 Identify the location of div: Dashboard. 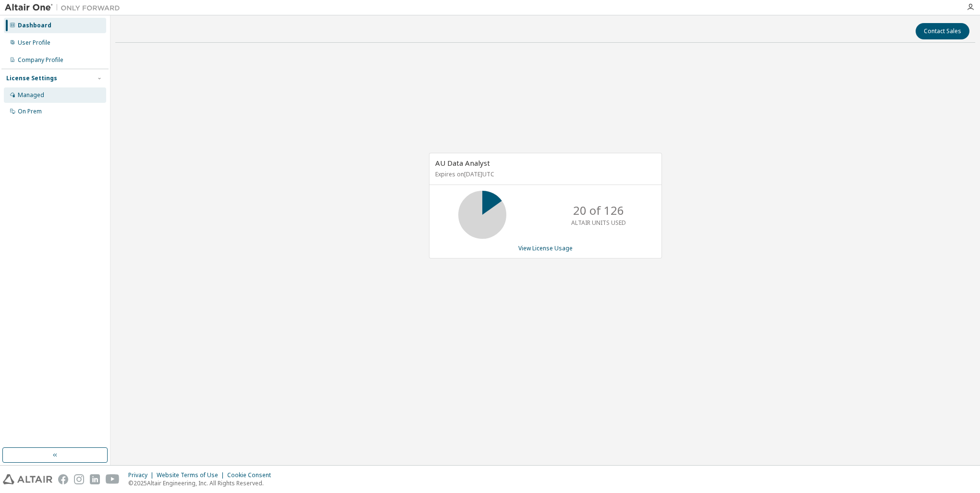
(35, 26).